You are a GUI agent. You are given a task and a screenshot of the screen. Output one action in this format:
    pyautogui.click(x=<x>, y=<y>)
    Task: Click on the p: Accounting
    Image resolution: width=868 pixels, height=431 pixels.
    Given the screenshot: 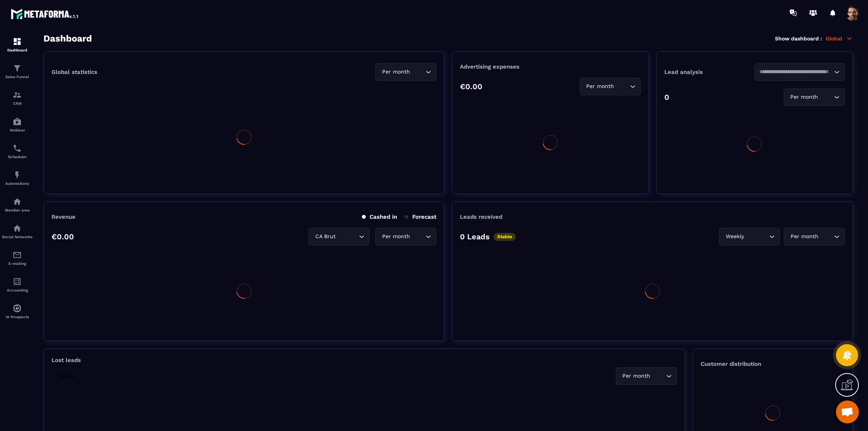 What is the action you would take?
    pyautogui.click(x=17, y=290)
    